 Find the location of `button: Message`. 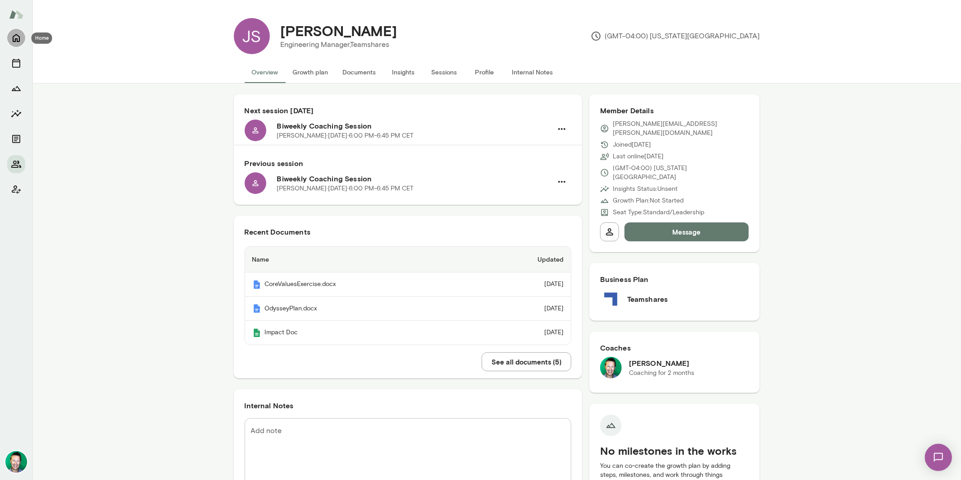

button: Message is located at coordinates (687, 232).